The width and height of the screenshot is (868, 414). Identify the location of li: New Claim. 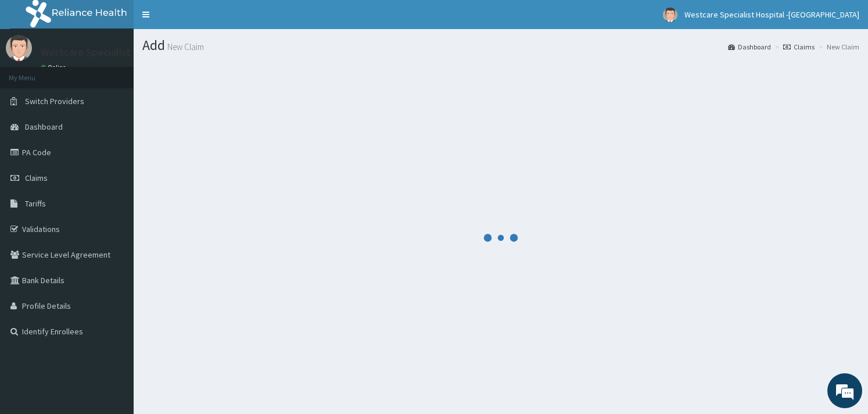
(837, 46).